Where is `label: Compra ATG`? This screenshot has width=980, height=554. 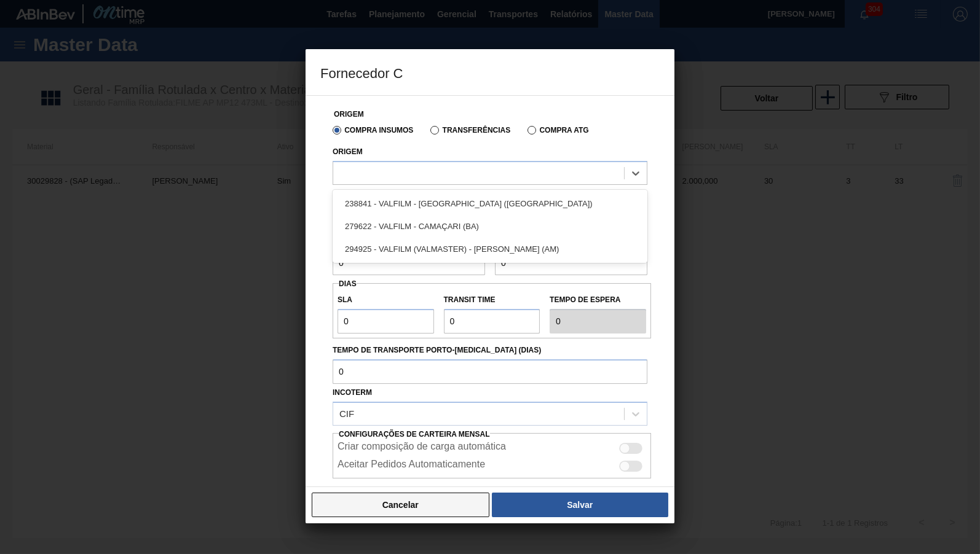 label: Compra ATG is located at coordinates (558, 131).